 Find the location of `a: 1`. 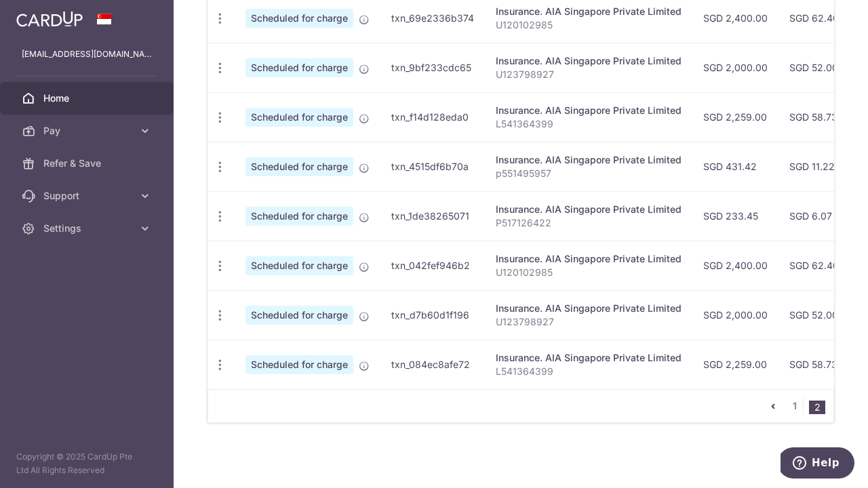

a: 1 is located at coordinates (795, 406).